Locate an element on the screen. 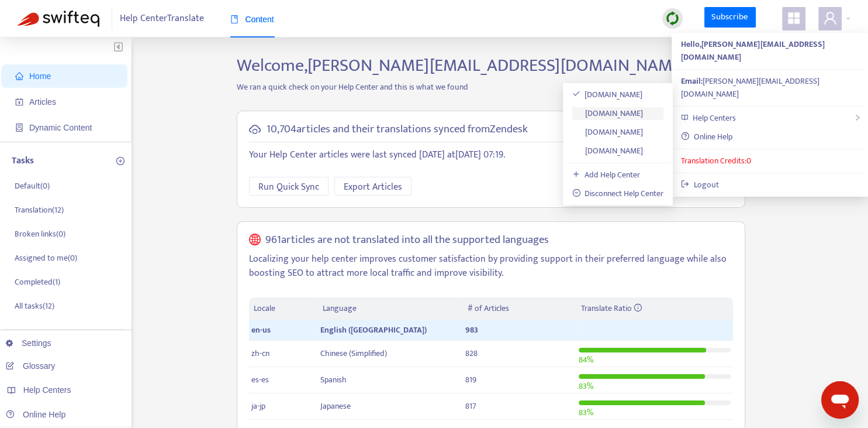 The image size is (868, 428). span: Japanese is located at coordinates (336, 405).